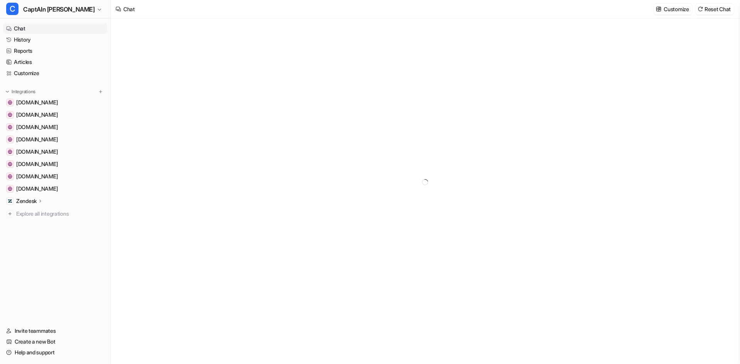 The width and height of the screenshot is (740, 364). Describe the element at coordinates (10, 201) in the screenshot. I see `img: Zendesk` at that location.